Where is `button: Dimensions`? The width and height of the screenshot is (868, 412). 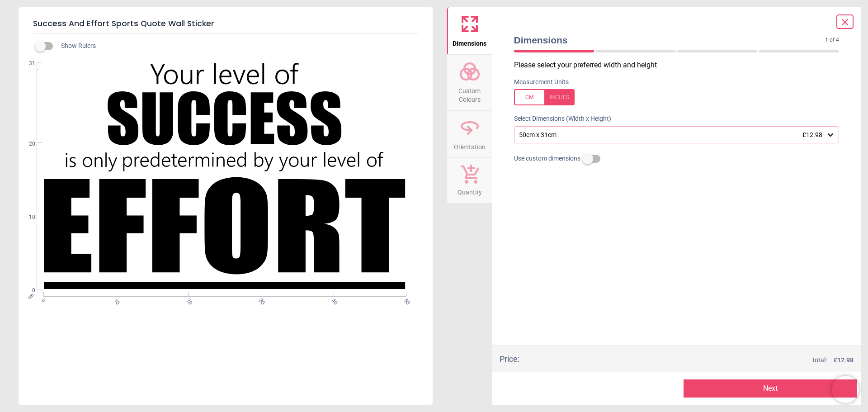
button: Dimensions is located at coordinates (470, 31).